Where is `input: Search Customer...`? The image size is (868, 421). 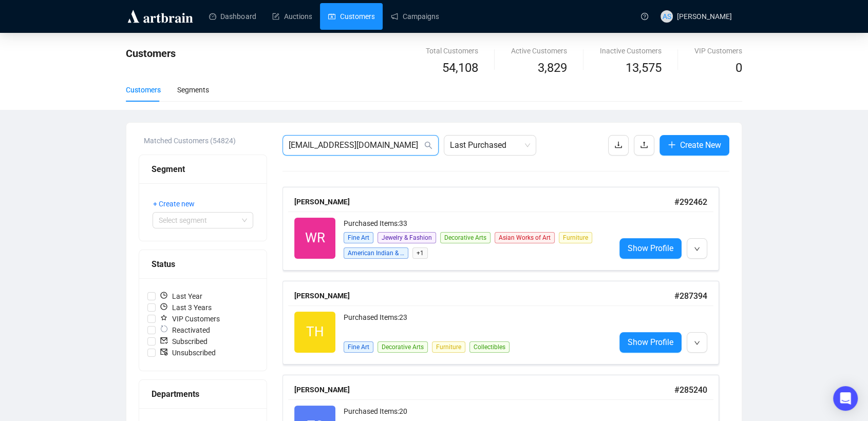 input: Search Customer... is located at coordinates (355, 145).